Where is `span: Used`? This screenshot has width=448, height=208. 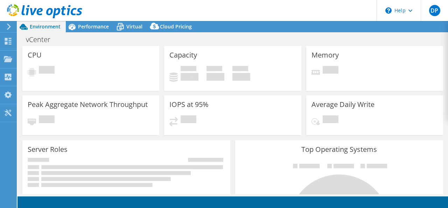 span: Used is located at coordinates (188, 69).